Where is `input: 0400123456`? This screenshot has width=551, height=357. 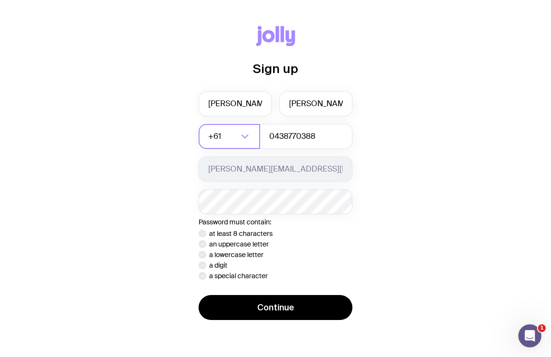
input: 0400123456 is located at coordinates (306, 137).